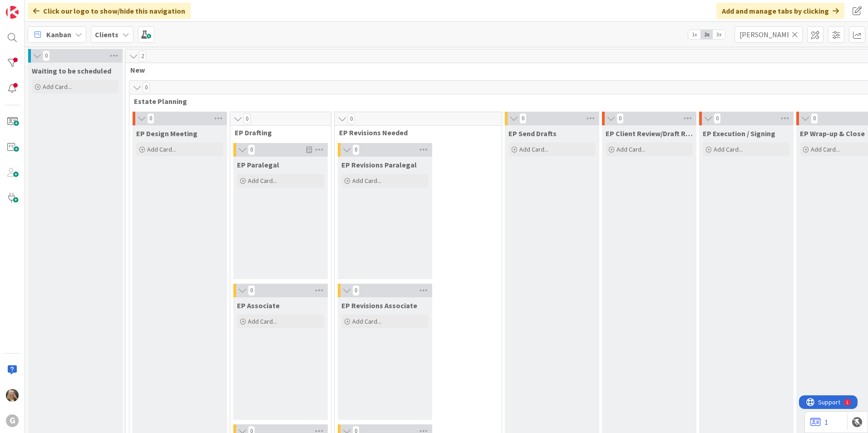 The height and width of the screenshot is (433, 868). What do you see at coordinates (768, 34) in the screenshot?
I see `input: Quick Filter...` at bounding box center [768, 34].